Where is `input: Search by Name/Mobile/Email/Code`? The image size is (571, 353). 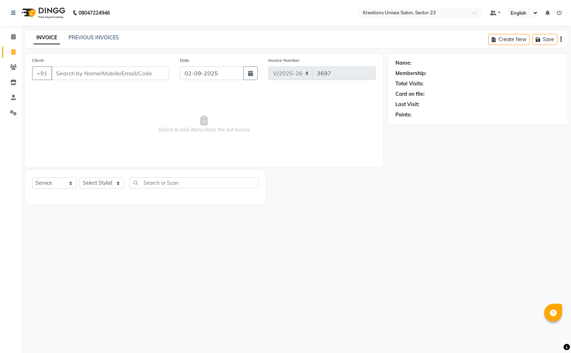
input: Search by Name/Mobile/Email/Code is located at coordinates (110, 73).